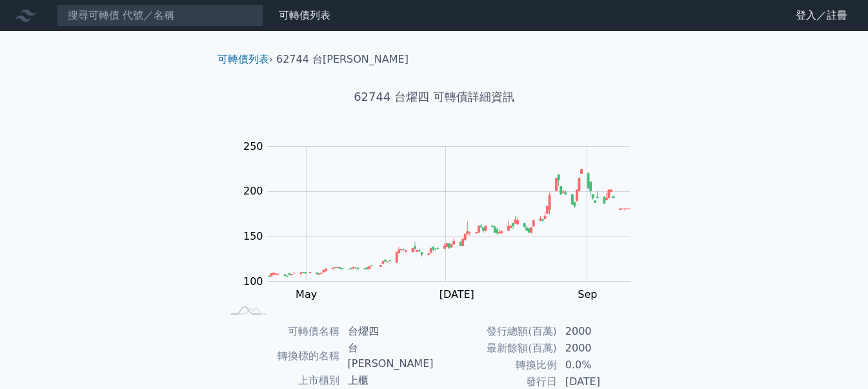  I want to click on input: 搜尋可轉債 代號／名稱, so click(160, 16).